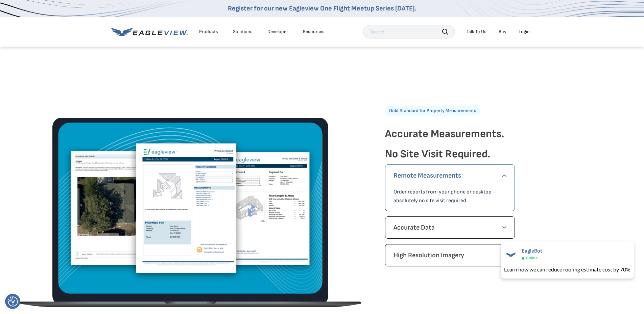 The image size is (644, 314). Describe the element at coordinates (450, 196) in the screenshot. I see `p: Order reports from your phone or desktop - absolutely no site visit required.` at that location.